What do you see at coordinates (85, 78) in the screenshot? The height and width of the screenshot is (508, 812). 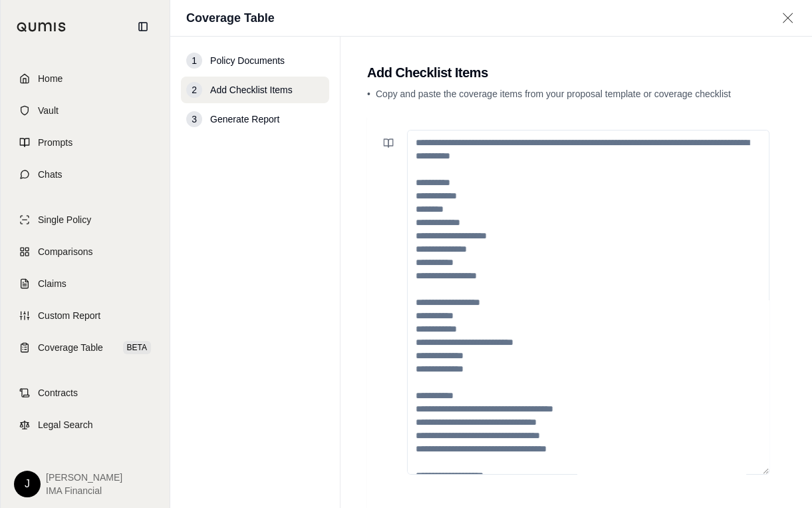 I see `a: Home` at bounding box center [85, 78].